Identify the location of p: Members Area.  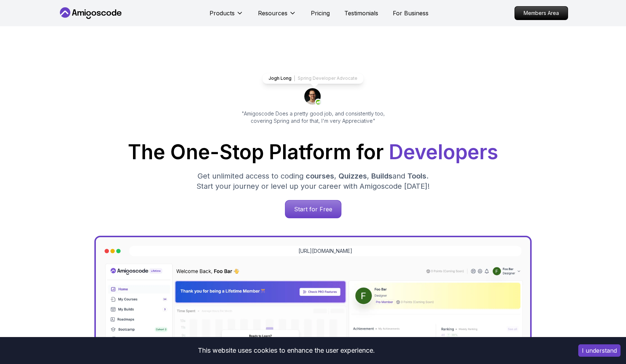
(541, 13).